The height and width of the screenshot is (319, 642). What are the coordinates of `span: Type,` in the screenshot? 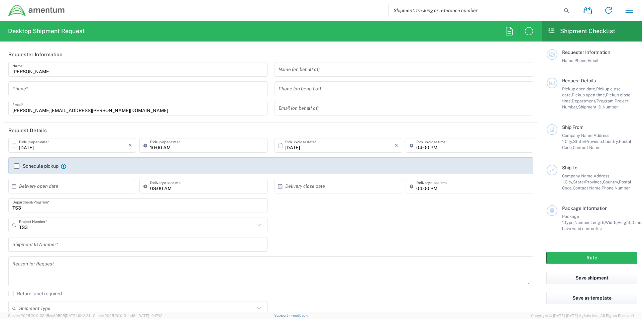 It's located at (570, 222).